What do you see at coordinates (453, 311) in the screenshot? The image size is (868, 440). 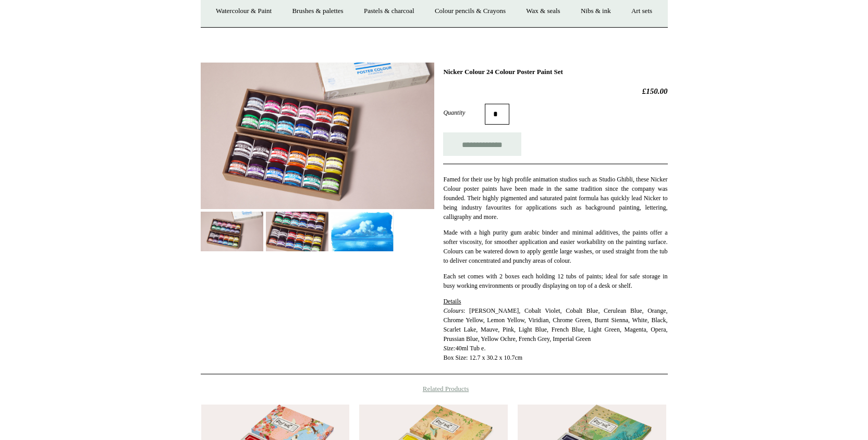 I see `em: Colours` at bounding box center [453, 311].